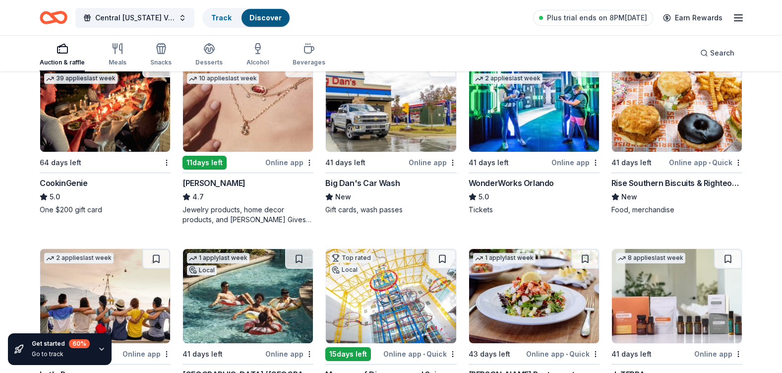  What do you see at coordinates (223, 78) in the screenshot?
I see `div: 10 applies last week` at bounding box center [223, 78].